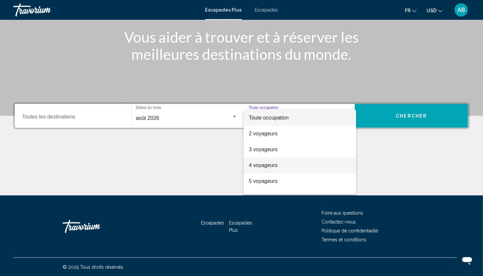  Describe the element at coordinates (263, 196) in the screenshot. I see `font: 6 voyageurs` at that location.